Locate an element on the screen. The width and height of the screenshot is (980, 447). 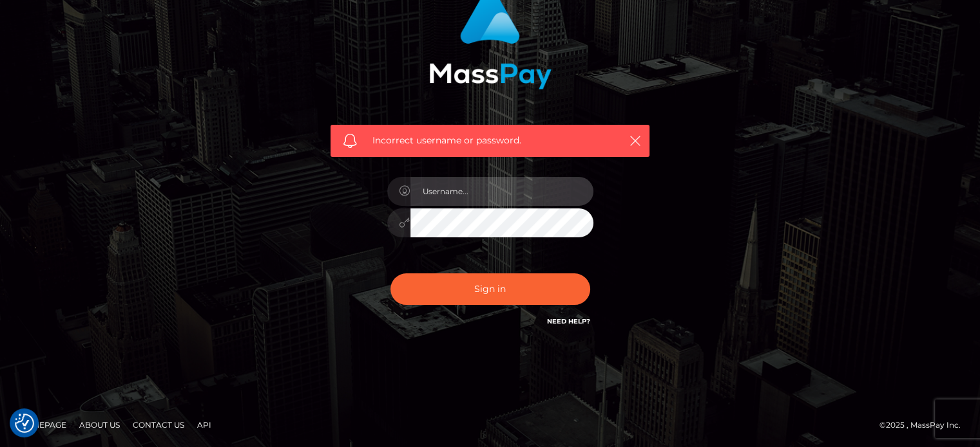
input: Username... is located at coordinates (502, 191).